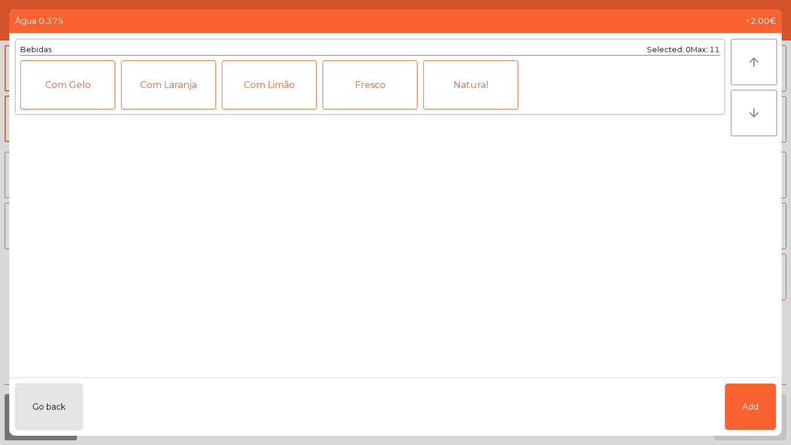  What do you see at coordinates (750, 407) in the screenshot?
I see `button: Add` at bounding box center [750, 407].